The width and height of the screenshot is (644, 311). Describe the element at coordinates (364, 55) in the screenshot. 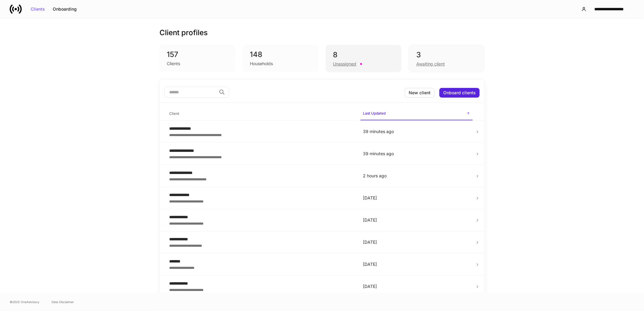

I see `div: 8` at that location.